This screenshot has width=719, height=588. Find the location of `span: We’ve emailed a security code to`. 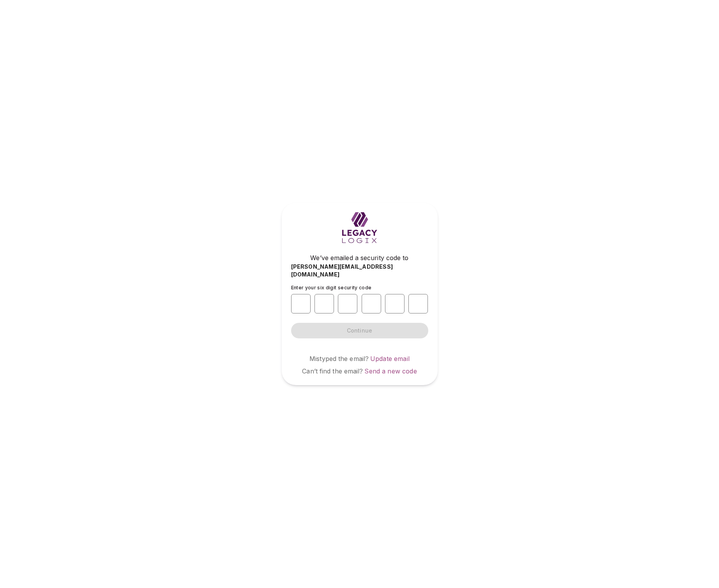

span: We’ve emailed a security code to is located at coordinates (360, 258).